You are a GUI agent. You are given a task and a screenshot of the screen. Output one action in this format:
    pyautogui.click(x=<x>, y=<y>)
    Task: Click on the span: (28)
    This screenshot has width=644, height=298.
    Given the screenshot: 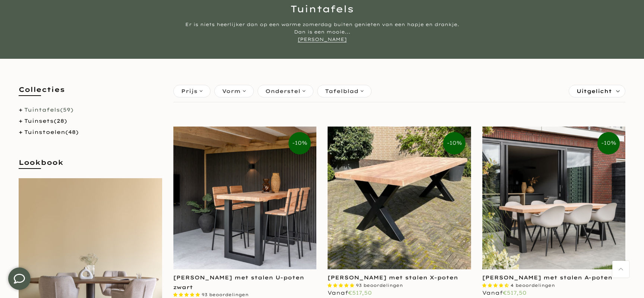 What is the action you would take?
    pyautogui.click(x=61, y=121)
    